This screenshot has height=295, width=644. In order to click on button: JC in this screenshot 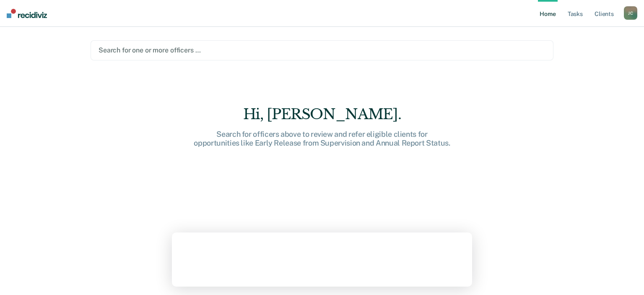, I will do `click(631, 13)`.